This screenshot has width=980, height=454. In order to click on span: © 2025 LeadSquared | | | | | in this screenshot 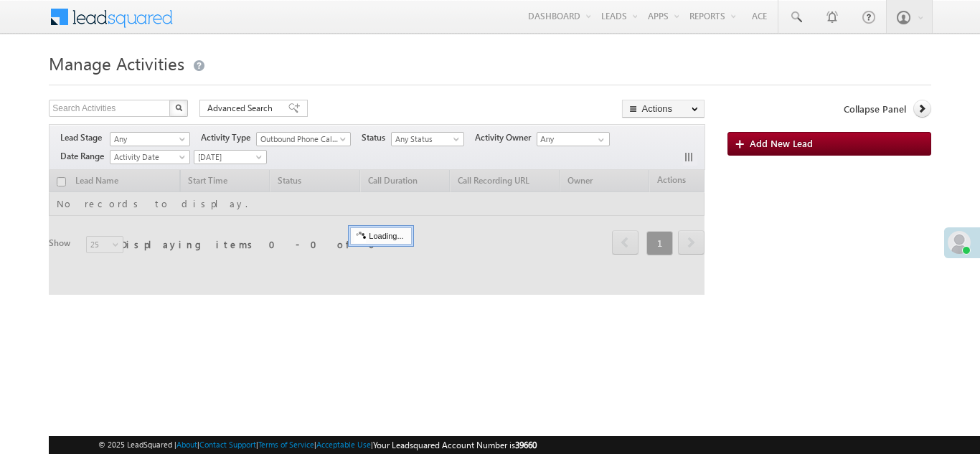, I will do `click(317, 444)`.